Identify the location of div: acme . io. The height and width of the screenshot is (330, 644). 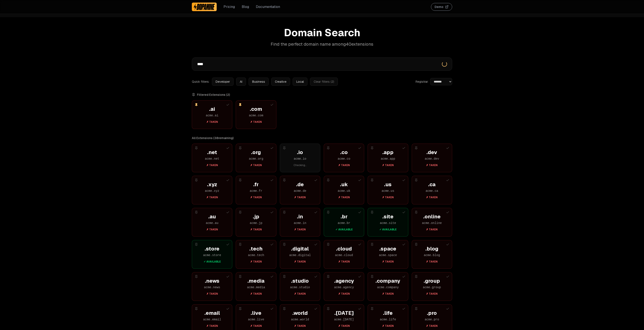
(300, 159).